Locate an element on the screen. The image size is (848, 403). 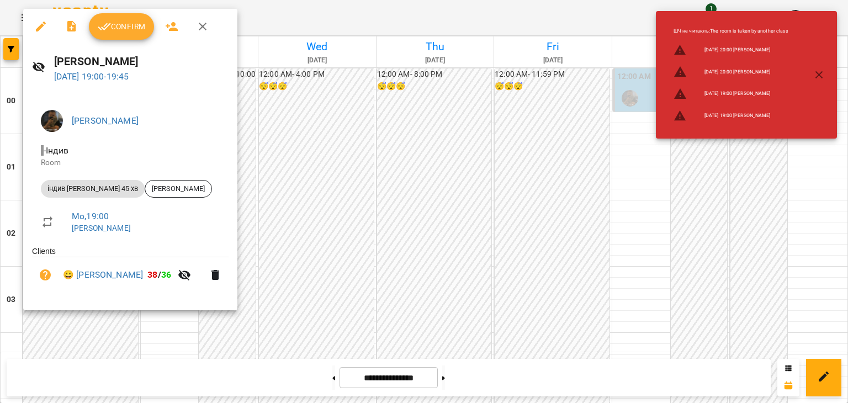
img: 38836d50468c905d322a6b1b27ef4d16.jpg is located at coordinates (52, 121).